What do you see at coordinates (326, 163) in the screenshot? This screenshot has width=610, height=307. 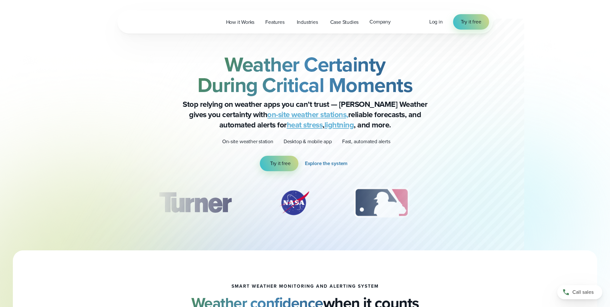 I see `span: Explore the system` at bounding box center [326, 163].